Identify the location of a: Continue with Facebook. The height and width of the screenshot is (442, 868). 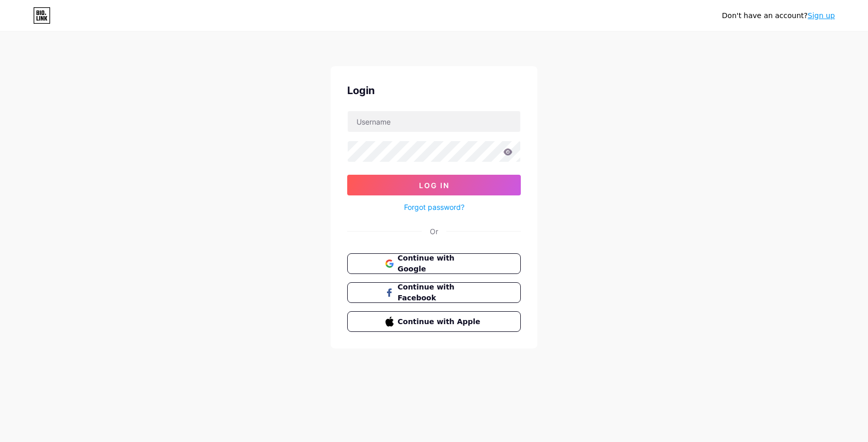
(434, 292).